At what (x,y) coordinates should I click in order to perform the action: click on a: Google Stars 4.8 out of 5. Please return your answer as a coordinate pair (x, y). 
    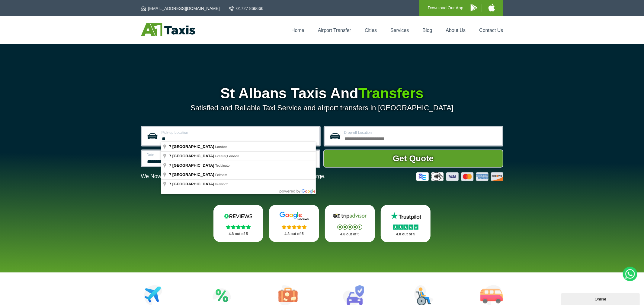
    Looking at the image, I should click on (294, 224).